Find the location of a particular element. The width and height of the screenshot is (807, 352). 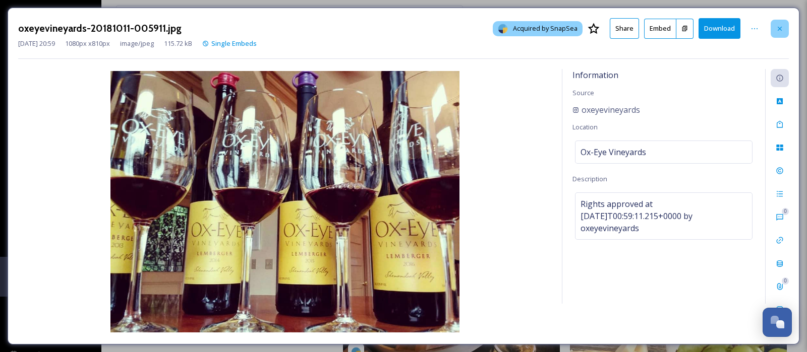

span: oxeyevineyards is located at coordinates (611, 110).